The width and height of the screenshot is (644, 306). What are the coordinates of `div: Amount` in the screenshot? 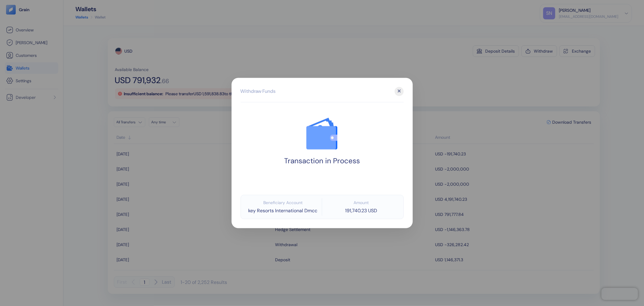 It's located at (361, 203).